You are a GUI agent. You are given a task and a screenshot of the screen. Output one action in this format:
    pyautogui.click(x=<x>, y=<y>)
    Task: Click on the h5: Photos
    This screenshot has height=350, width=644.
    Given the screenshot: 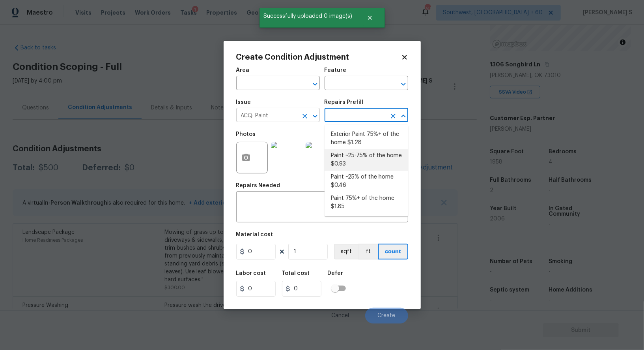 What is the action you would take?
    pyautogui.click(x=246, y=134)
    